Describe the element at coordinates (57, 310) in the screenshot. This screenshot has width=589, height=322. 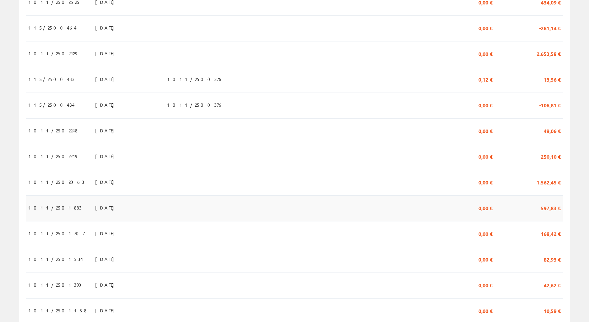
I see `span: 1011/2501168` at that location.